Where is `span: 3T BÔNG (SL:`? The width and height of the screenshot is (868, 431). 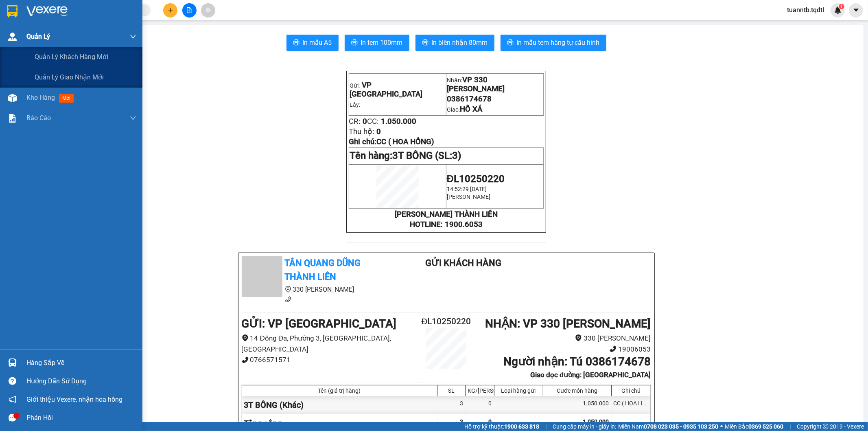
span: 3T BÔNG (SL: is located at coordinates (426, 156).